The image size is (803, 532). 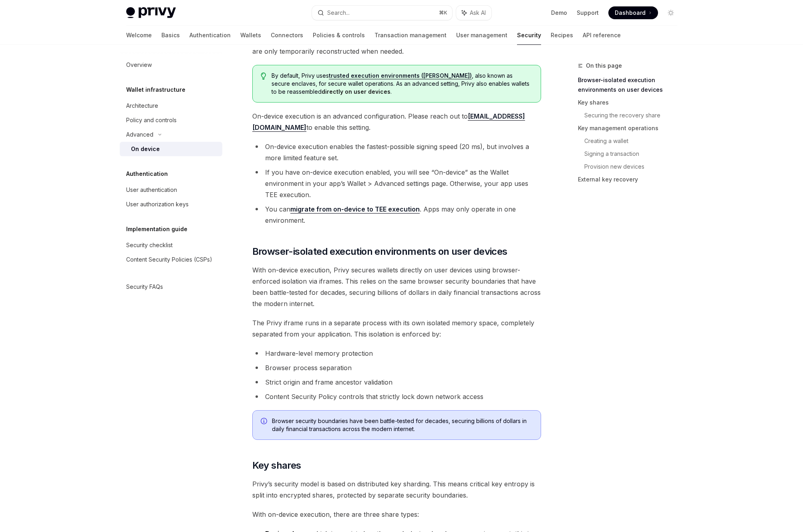 I want to click on a: Security FAQs, so click(x=171, y=287).